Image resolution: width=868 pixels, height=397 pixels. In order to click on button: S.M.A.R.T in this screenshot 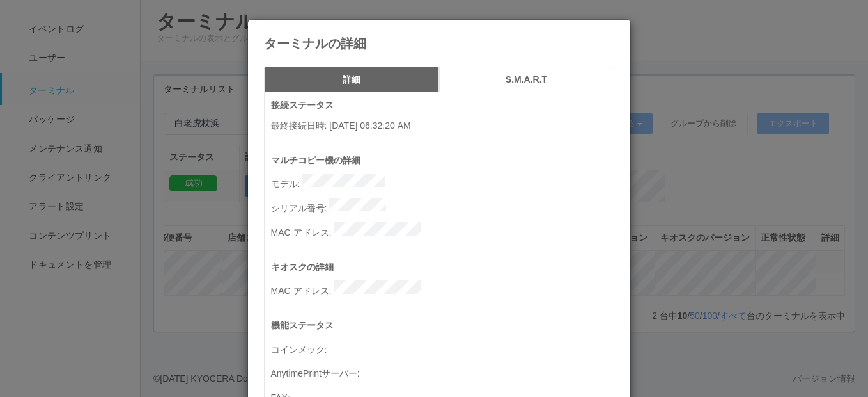, I will do `click(527, 79)`.